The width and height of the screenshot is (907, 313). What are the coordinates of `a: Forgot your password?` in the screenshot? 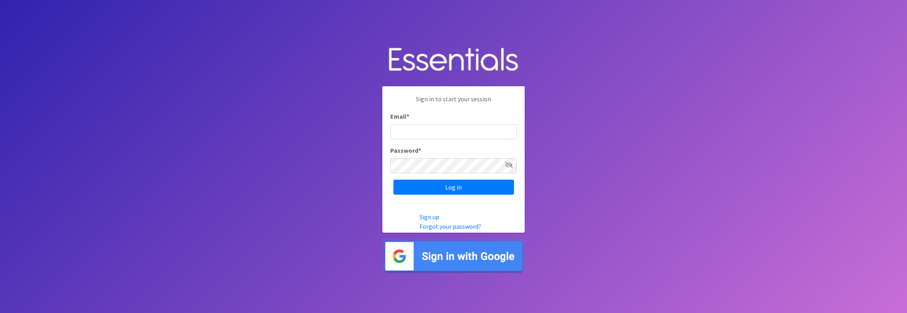 It's located at (450, 226).